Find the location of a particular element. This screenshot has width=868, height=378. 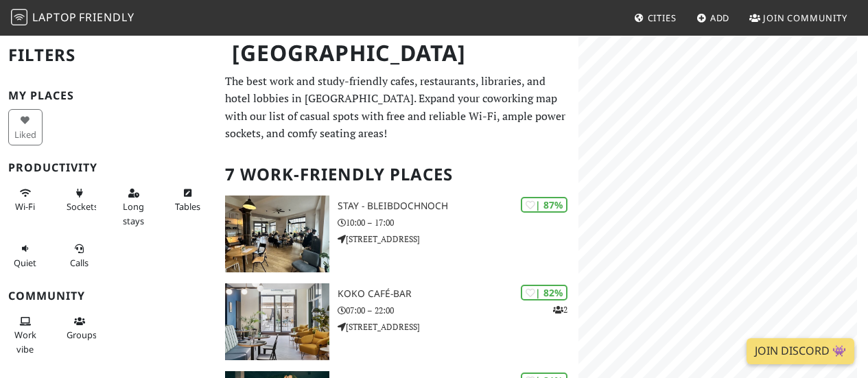

span: Cities is located at coordinates (662, 18).